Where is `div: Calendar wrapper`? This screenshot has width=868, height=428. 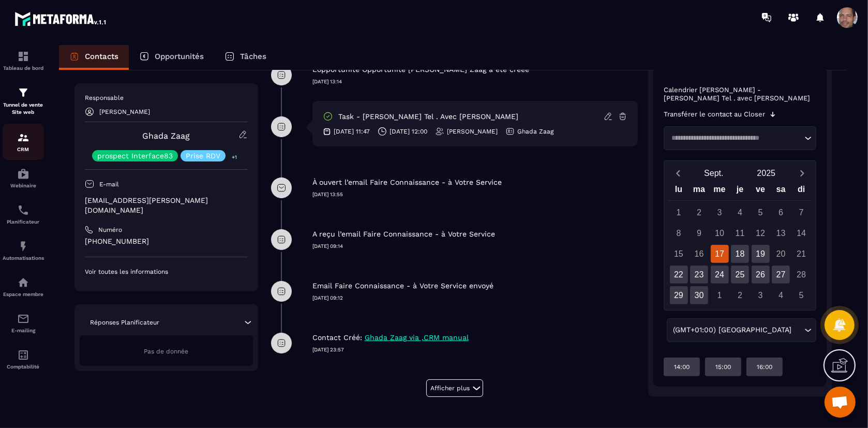 div: Calendar wrapper is located at coordinates (740, 243).